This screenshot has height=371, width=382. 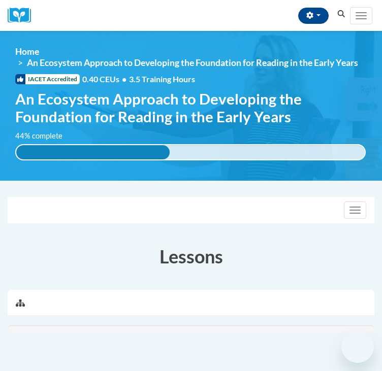 What do you see at coordinates (23, 15) in the screenshot?
I see `img: Logo brand` at bounding box center [23, 15].